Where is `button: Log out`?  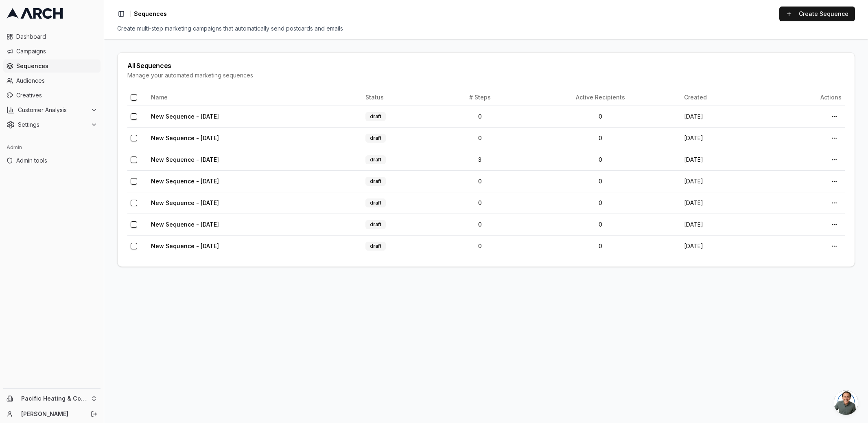
button: Log out is located at coordinates (94, 414).